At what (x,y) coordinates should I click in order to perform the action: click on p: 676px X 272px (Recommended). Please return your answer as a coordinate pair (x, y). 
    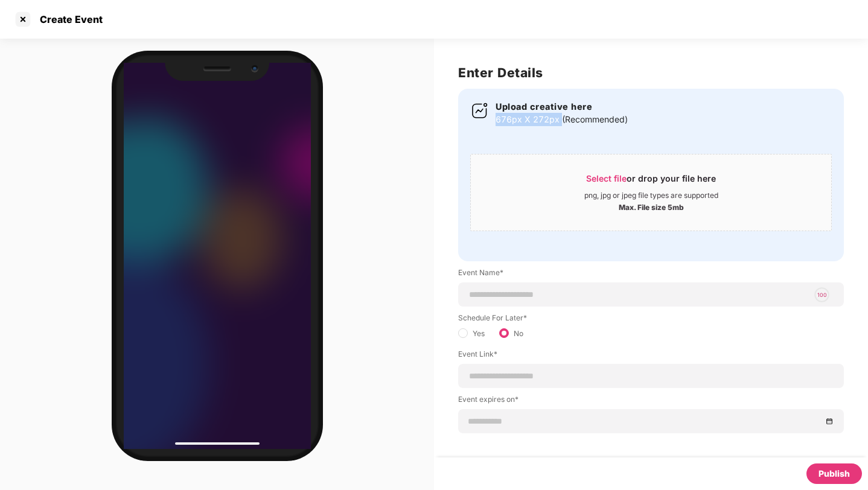
    Looking at the image, I should click on (561, 120).